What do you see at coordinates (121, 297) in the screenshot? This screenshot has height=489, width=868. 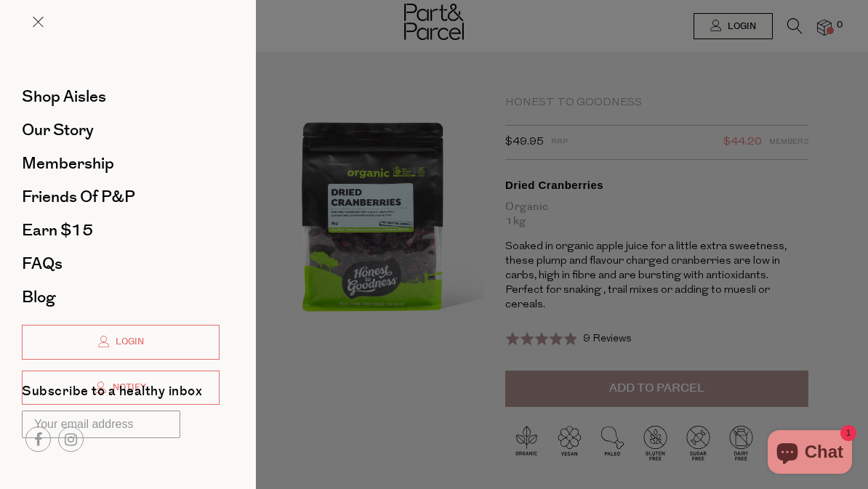 I see `a: Blog` at bounding box center [121, 297].